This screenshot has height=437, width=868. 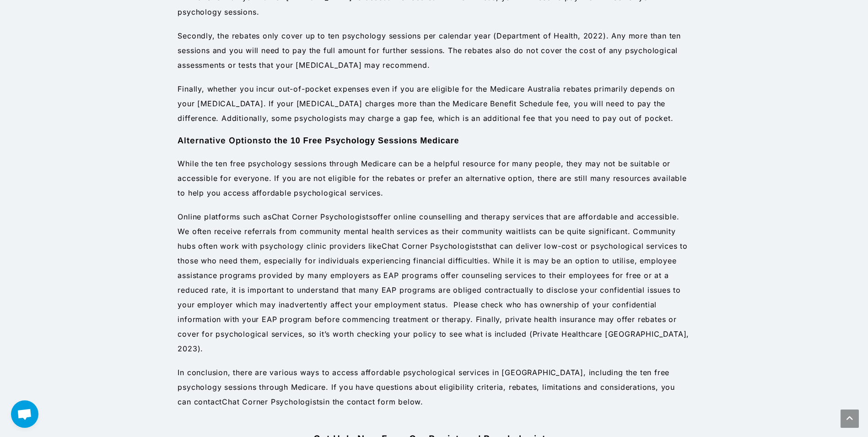 What do you see at coordinates (434, 178) in the screenshot?
I see `p: While the ten free psychology sessions through Medicare can be a helpful resource for many people...` at bounding box center [434, 178].